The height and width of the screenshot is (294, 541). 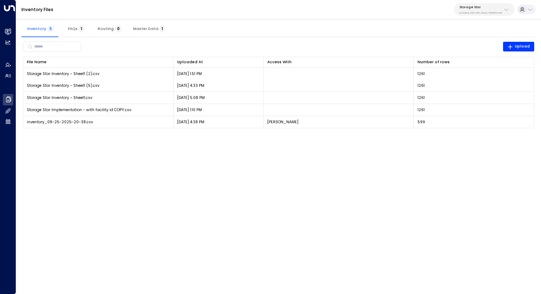 What do you see at coordinates (63, 74) in the screenshot?
I see `span: Storage Star Inventory - Sheet1 (2).csv` at bounding box center [63, 74].